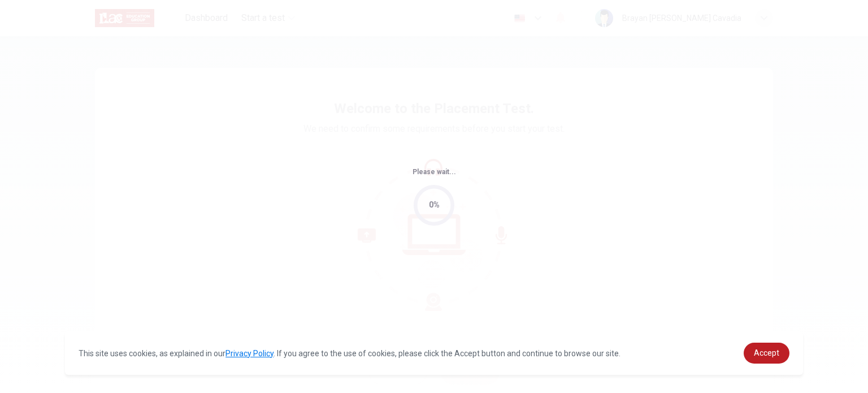 Image resolution: width=868 pixels, height=393 pixels. What do you see at coordinates (349, 354) in the screenshot?
I see `span: This site uses cookies, as explained in our . If you agree to the use of cookies, please click th...` at bounding box center [349, 354].